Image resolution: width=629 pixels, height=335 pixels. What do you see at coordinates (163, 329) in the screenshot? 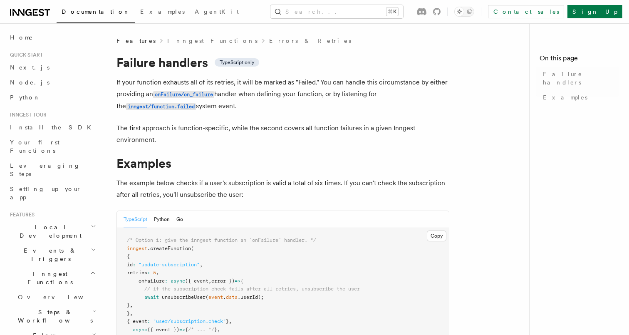
I see `span: ({ event })` at bounding box center [163, 329].